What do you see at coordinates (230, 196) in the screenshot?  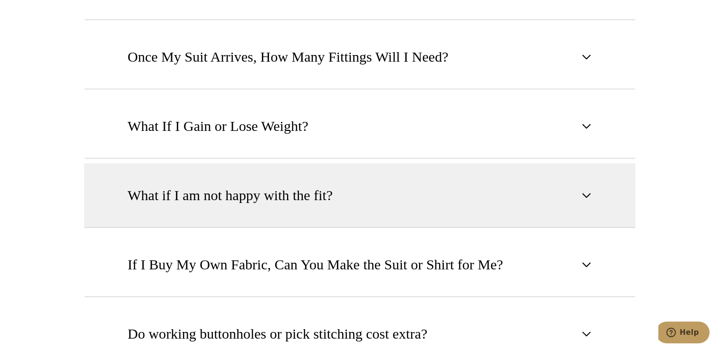 I see `span: What if I am not happy with the fit?` at bounding box center [230, 196].